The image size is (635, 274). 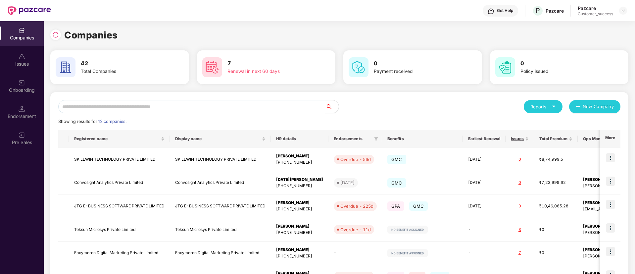 What do you see at coordinates (598, 107) in the screenshot?
I see `span: New Company` at bounding box center [598, 107].